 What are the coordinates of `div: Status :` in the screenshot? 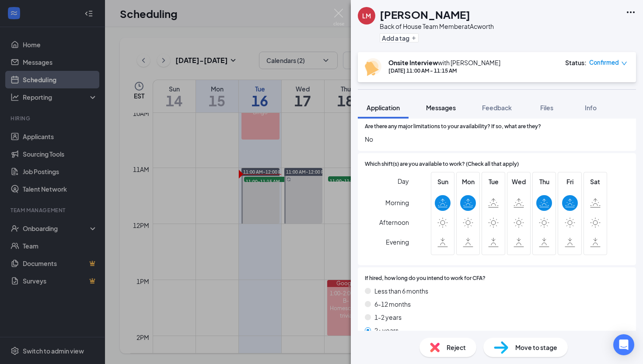 It's located at (575, 63).